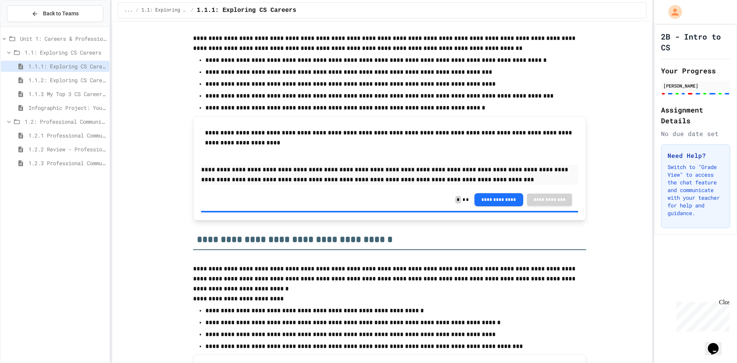 The image size is (737, 363). I want to click on span: Infographic Project: Your favorite CS, so click(67, 107).